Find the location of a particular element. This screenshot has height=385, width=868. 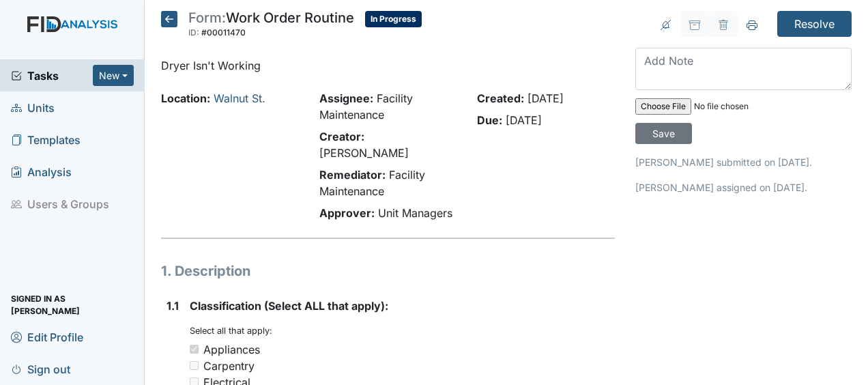

strong: Approver: is located at coordinates (347, 213).